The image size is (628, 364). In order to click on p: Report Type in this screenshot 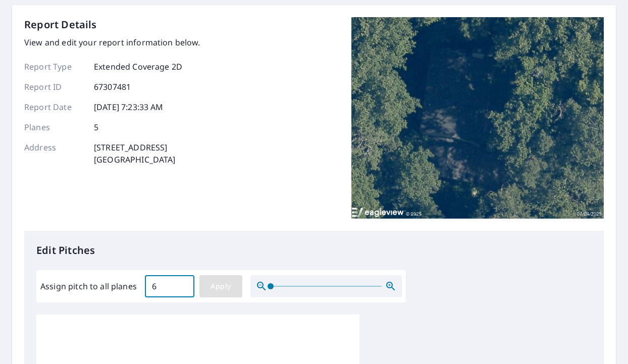, I will do `click(55, 66)`.